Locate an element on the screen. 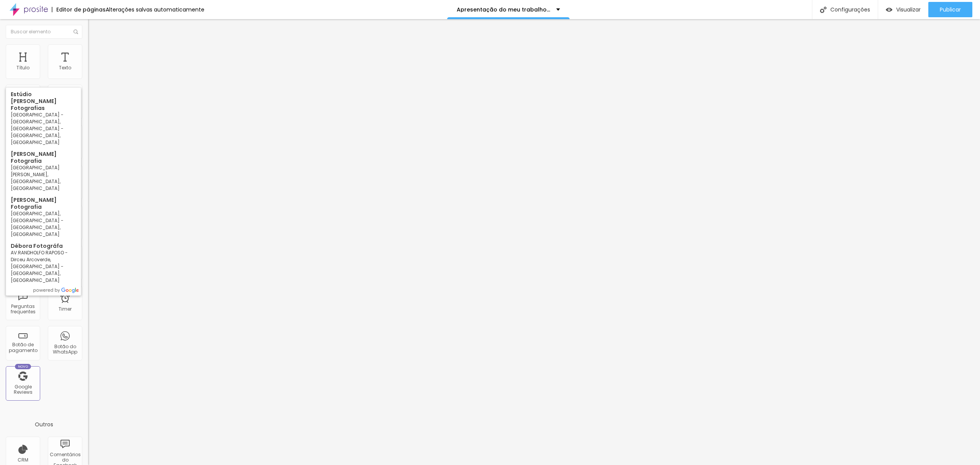  span: Visualizar is located at coordinates (908, 9).